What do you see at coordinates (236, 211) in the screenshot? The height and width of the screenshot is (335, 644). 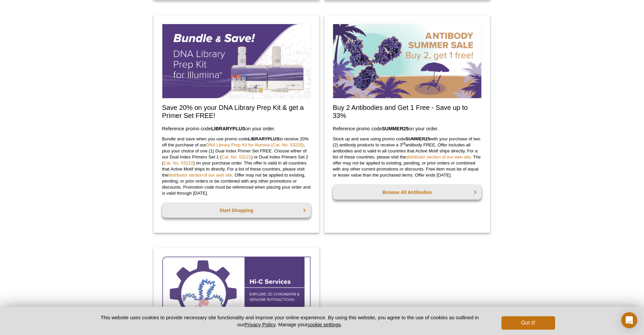 I see `a: Start Shopping` at bounding box center [236, 211].